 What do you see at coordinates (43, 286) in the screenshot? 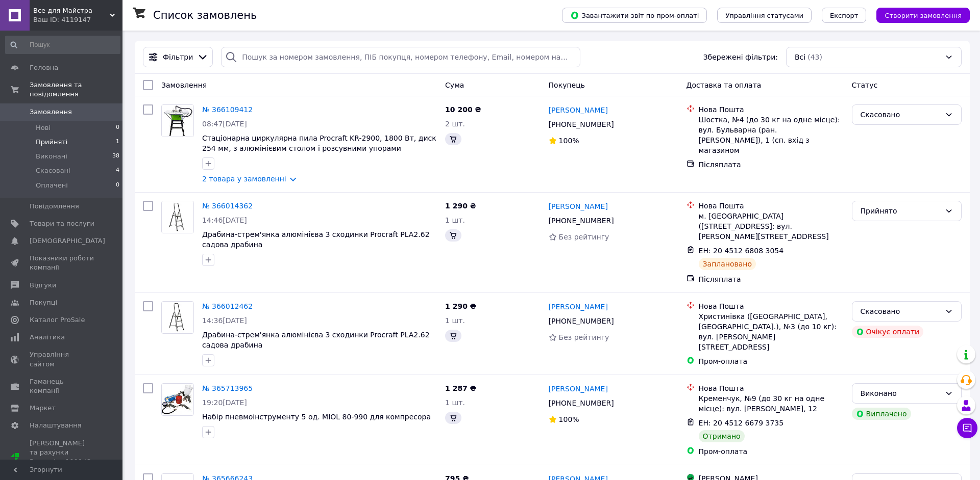
I see `span: Відгуки` at bounding box center [43, 286].